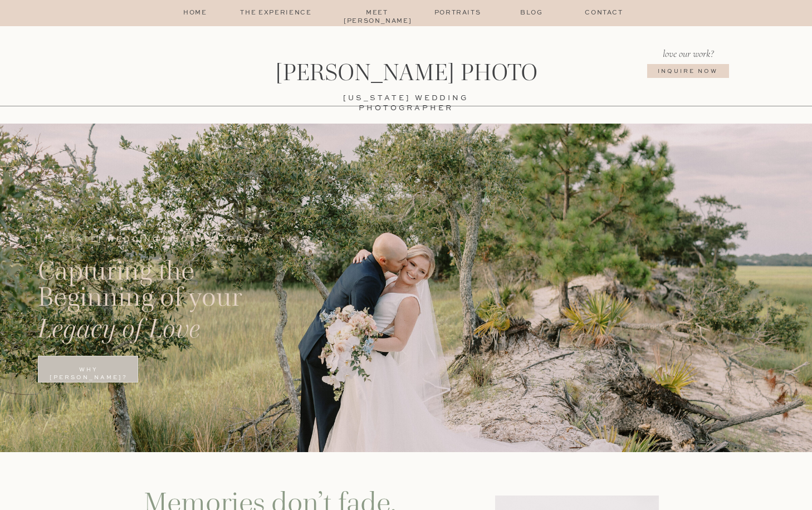 The height and width of the screenshot is (510, 812). What do you see at coordinates (180, 333) in the screenshot?
I see `h2: Legacy of Love` at bounding box center [180, 333].